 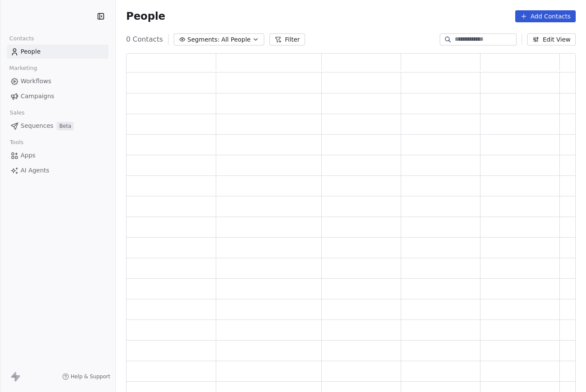 I want to click on button: Add Contacts, so click(x=545, y=16).